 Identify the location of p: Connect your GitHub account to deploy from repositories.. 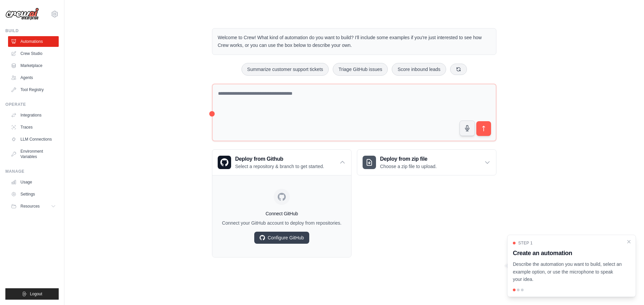
(282, 223).